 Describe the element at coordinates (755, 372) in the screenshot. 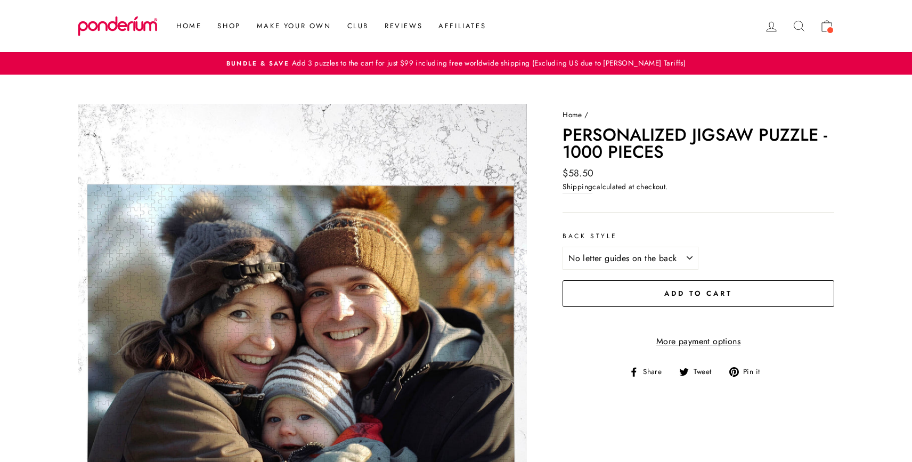

I see `span: Pin it` at that location.